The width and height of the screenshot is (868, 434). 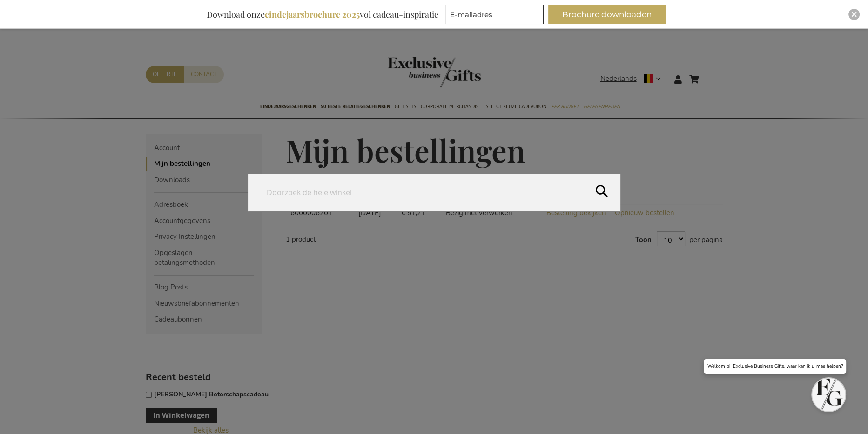 I want to click on div: Close, so click(x=854, y=15).